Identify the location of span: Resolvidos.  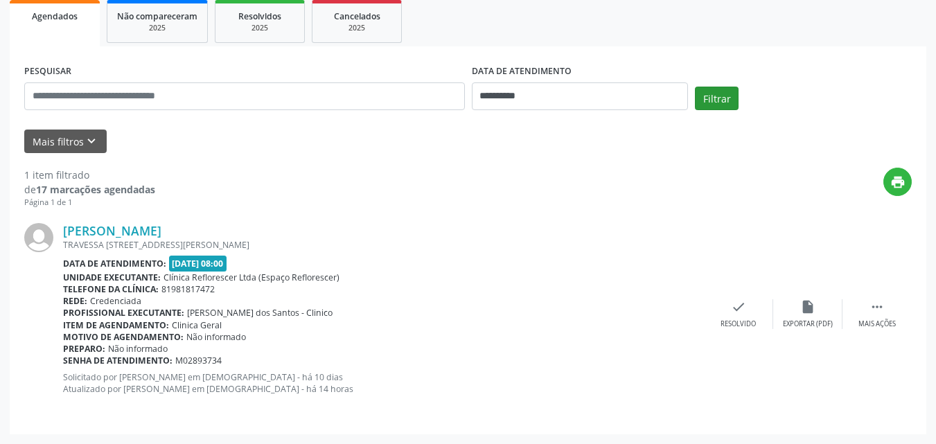
(260, 16).